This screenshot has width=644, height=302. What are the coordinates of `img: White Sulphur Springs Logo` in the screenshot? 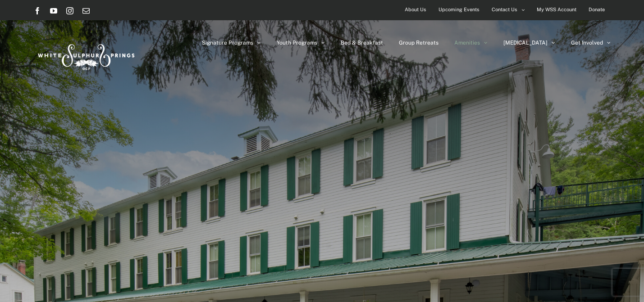 It's located at (86, 55).